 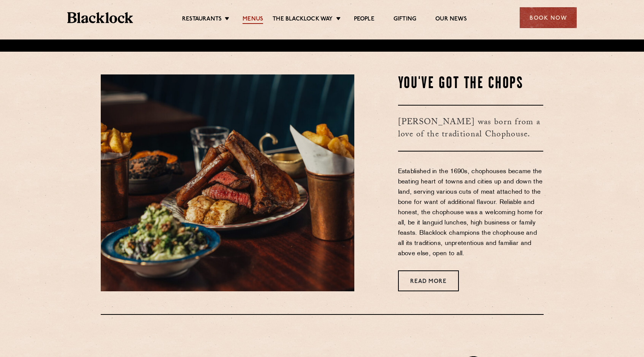 What do you see at coordinates (451, 20) in the screenshot?
I see `a: Our News` at bounding box center [451, 20].